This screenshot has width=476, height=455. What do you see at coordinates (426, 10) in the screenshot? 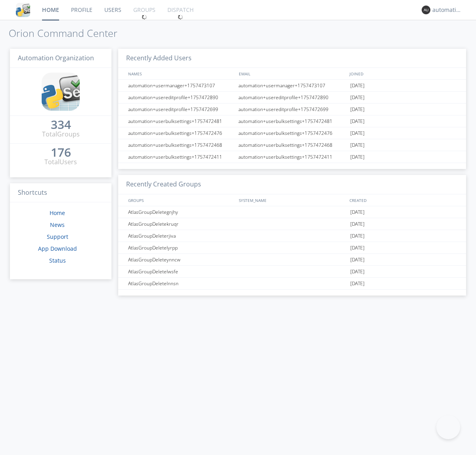
I see `img: 373638.png` at bounding box center [426, 10].